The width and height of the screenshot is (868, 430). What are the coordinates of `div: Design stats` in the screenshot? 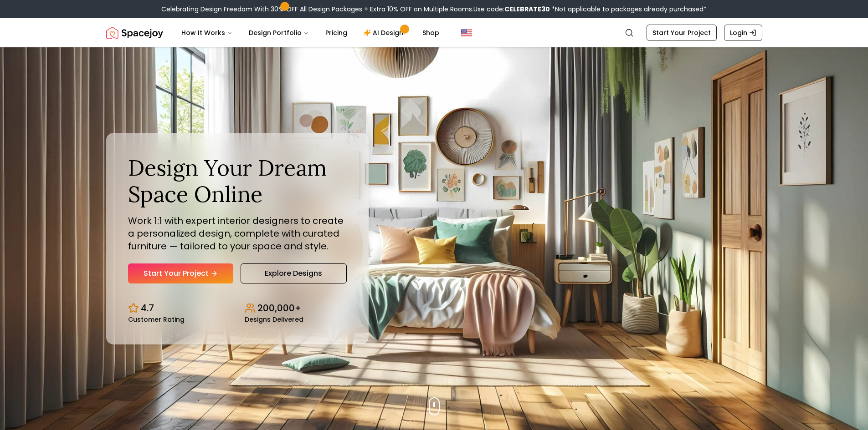 It's located at (237, 309).